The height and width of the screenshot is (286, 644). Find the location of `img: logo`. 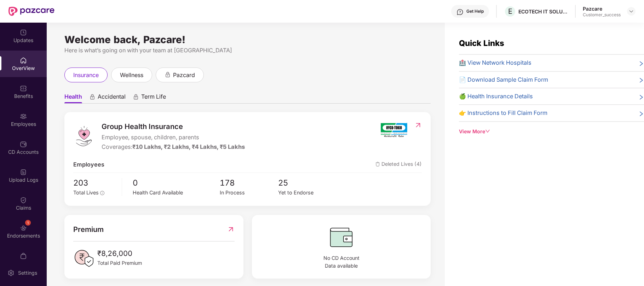

img: logo is located at coordinates (84, 136).